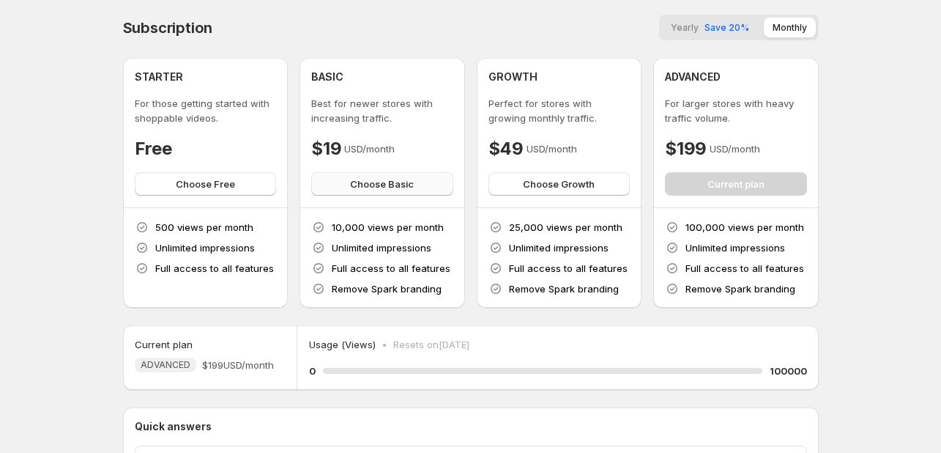 The height and width of the screenshot is (453, 941). I want to click on p: Perfect for stores with growing monthly traffic., so click(560, 111).